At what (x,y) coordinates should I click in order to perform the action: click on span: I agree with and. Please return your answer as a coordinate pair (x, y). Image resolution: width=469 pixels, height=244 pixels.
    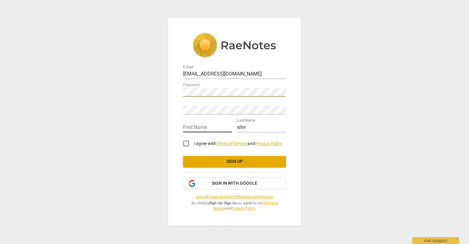
    Looking at the image, I should click on (238, 143).